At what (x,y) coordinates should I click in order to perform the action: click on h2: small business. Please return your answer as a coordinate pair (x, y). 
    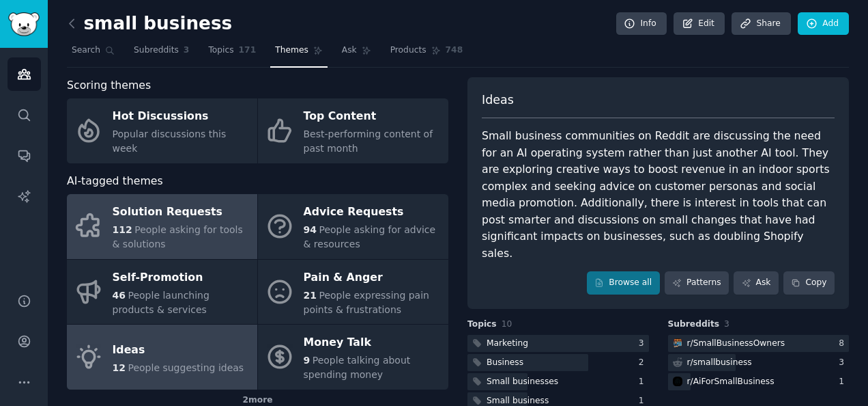
    Looking at the image, I should click on (150, 24).